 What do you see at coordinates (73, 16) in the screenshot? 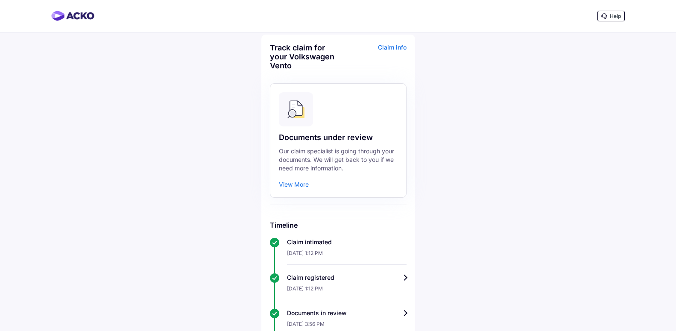
I see `img: horizontal-gradient.png` at bounding box center [73, 16].